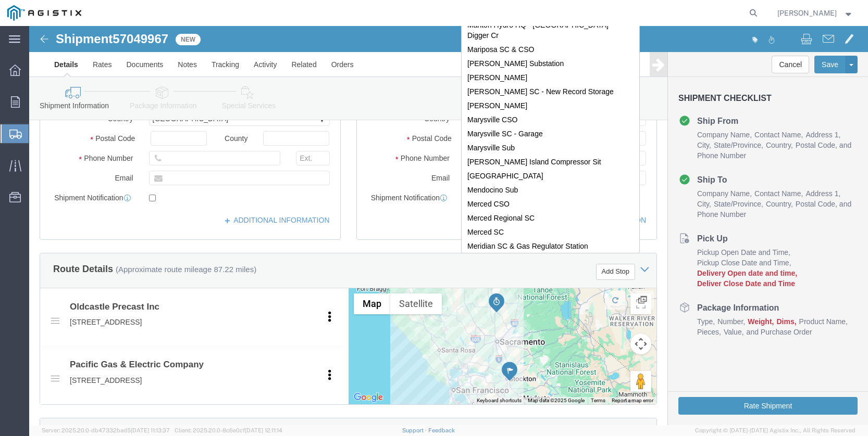 This screenshot has height=436, width=868. What do you see at coordinates (44, 13) in the screenshot?
I see `img: logo` at bounding box center [44, 13].